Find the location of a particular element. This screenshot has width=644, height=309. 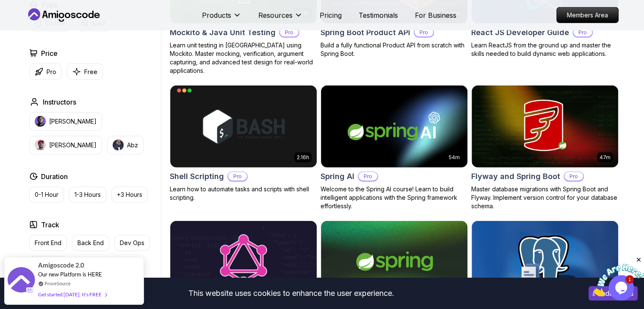

p: Master database migrations with Spring Boot and Flyway. Implement version control for your databa... is located at coordinates (545, 198).